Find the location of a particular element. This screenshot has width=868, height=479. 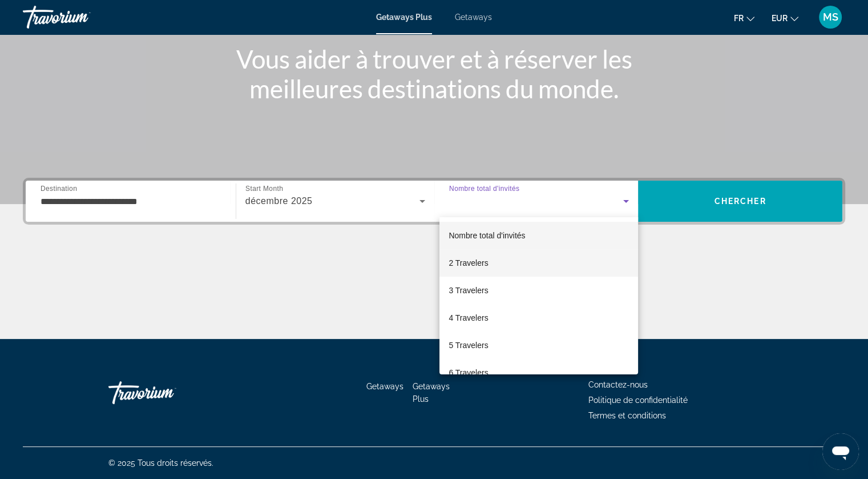

span: 3 Travelers is located at coordinates (468, 291).